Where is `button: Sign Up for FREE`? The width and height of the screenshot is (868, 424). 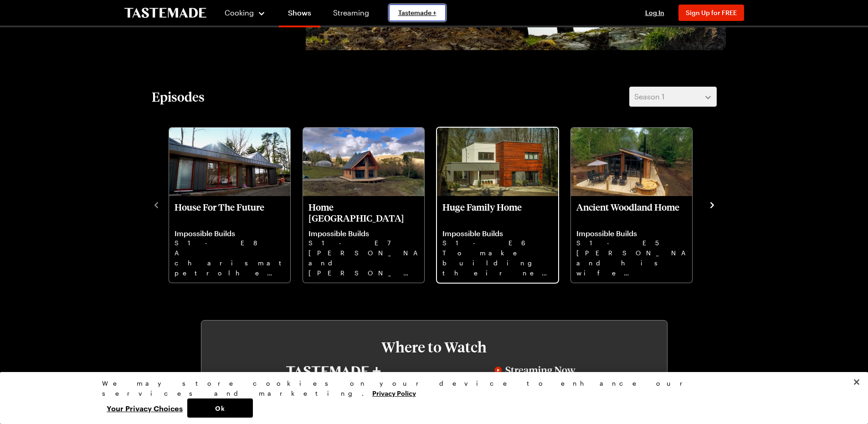
button: Sign Up for FREE is located at coordinates (711, 13).